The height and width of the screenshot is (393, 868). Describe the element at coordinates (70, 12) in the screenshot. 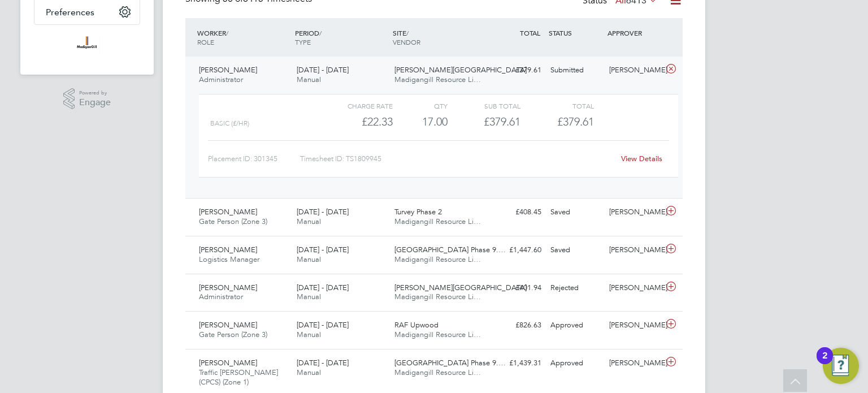

I see `span: Preferences` at that location.